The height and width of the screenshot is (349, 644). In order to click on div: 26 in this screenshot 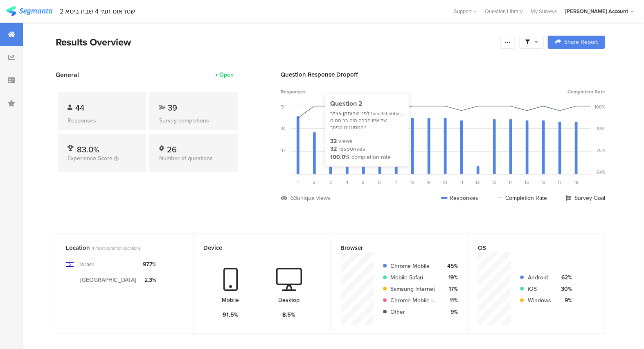, I will do `click(172, 148)`.